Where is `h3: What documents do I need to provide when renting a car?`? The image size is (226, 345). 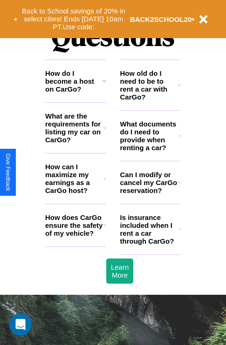 h3: What documents do I need to provide when renting a car? is located at coordinates (149, 136).